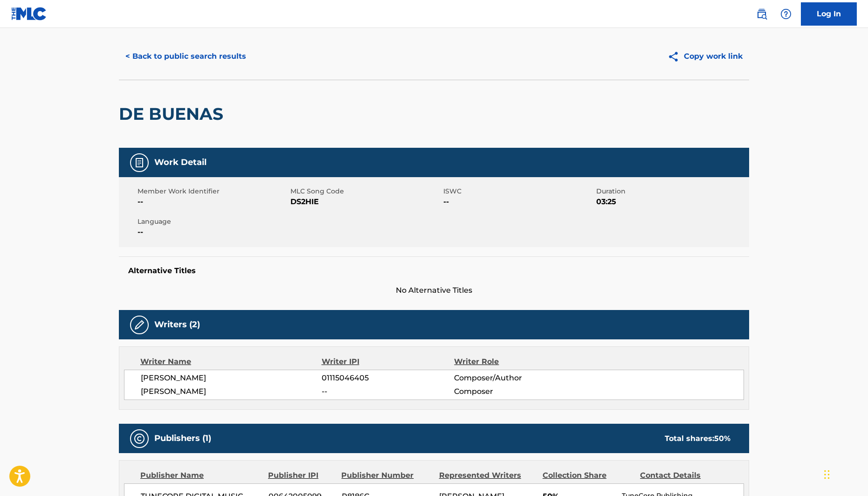 This screenshot has width=868, height=496. Describe the element at coordinates (786, 14) in the screenshot. I see `div: Help` at that location.